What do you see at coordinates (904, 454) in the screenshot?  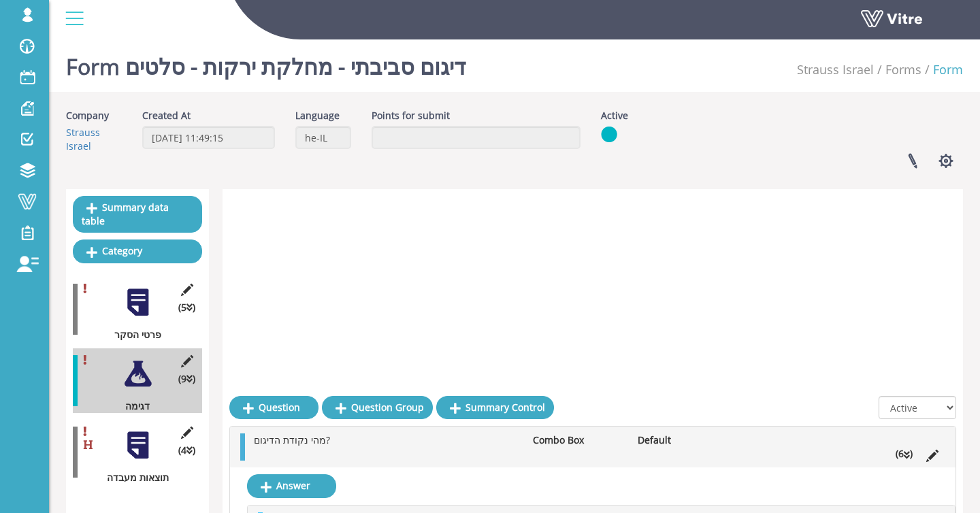 I see `li: (6 )` at bounding box center [904, 454].